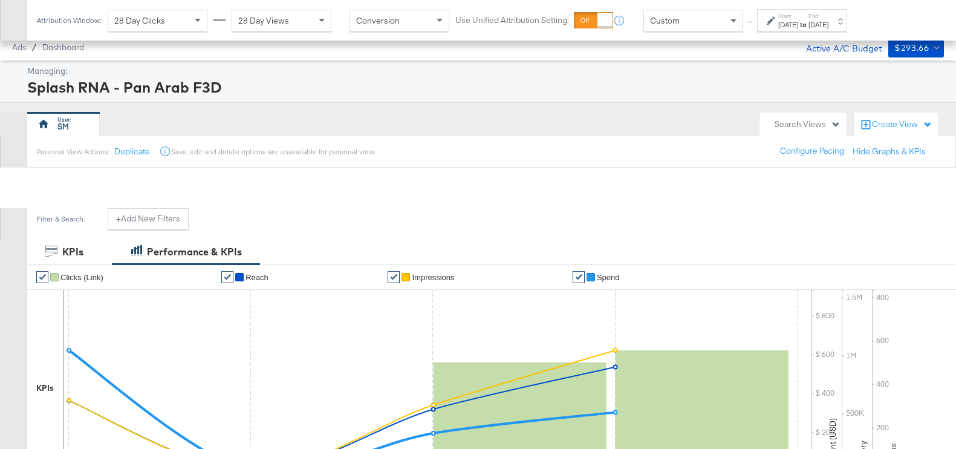 This screenshot has height=449, width=956. I want to click on div: Managing:, so click(484, 71).